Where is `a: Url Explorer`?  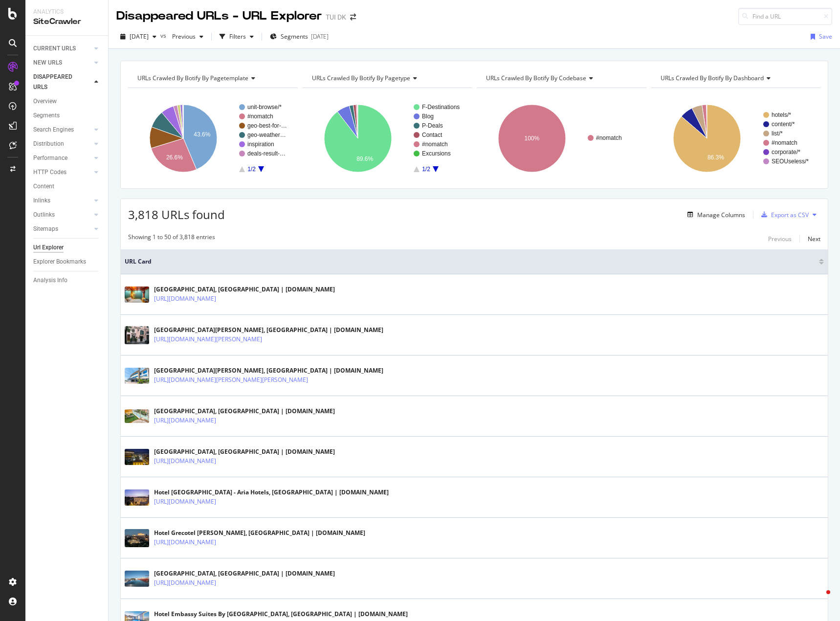
a: Url Explorer is located at coordinates (67, 247).